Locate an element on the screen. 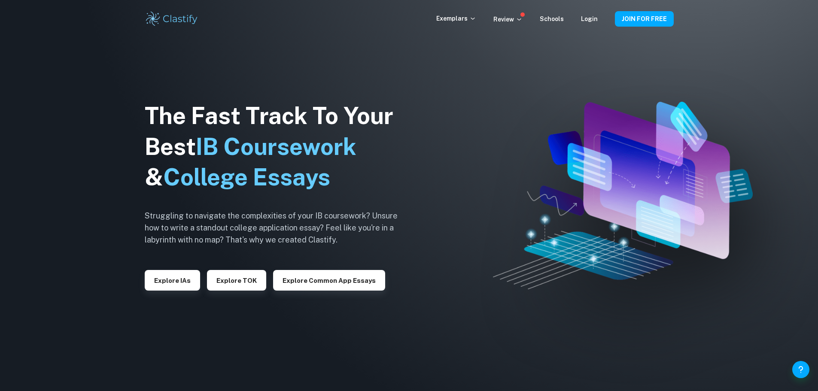 Image resolution: width=818 pixels, height=391 pixels. img: Clastify hero is located at coordinates (623, 195).